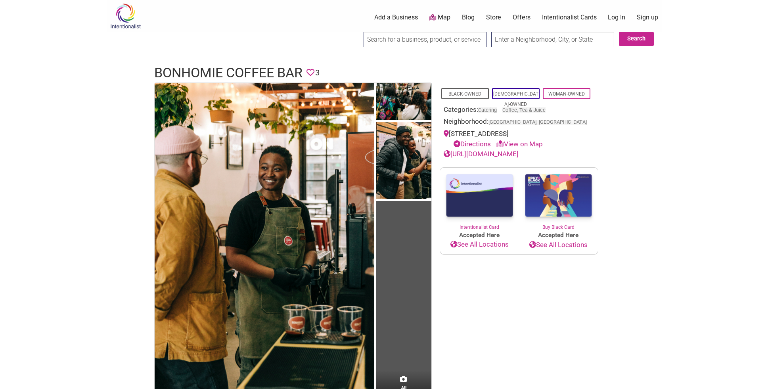  Describe the element at coordinates (636, 39) in the screenshot. I see `button: Search` at that location.